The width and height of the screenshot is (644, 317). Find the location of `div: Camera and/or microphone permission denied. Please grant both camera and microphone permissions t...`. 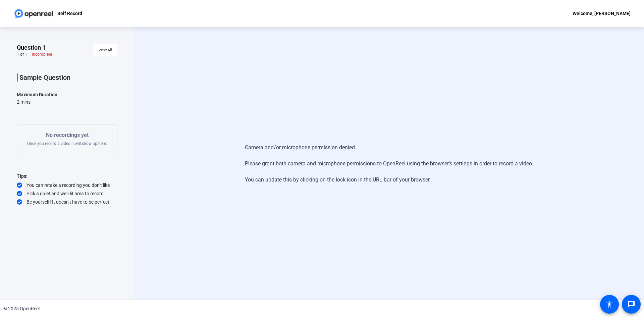

div: Camera and/or microphone permission denied. Please grant both camera and microphone permissions t... is located at coordinates (389, 164).